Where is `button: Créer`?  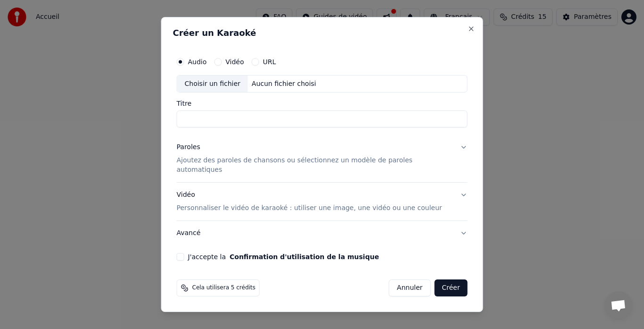 button: Créer is located at coordinates (450, 287).